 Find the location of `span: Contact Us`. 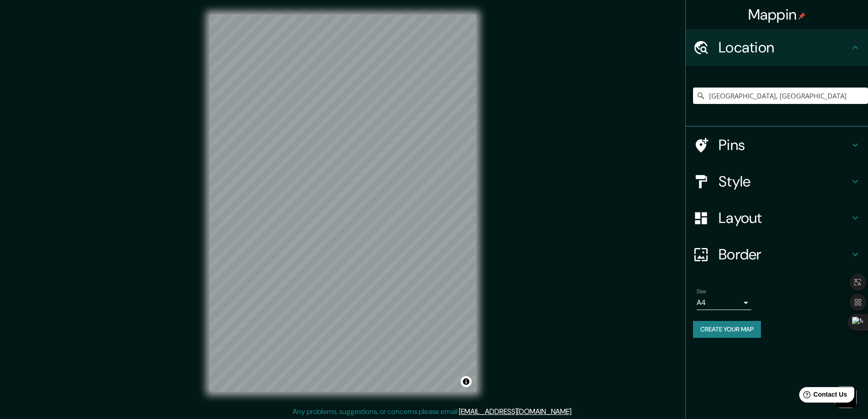

span: Contact Us is located at coordinates (43, 11).